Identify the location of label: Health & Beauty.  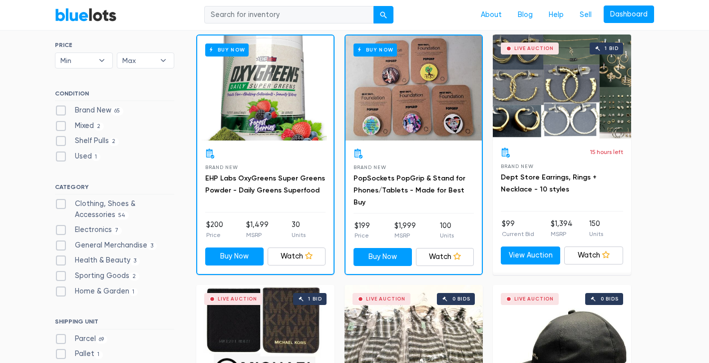
(97, 260).